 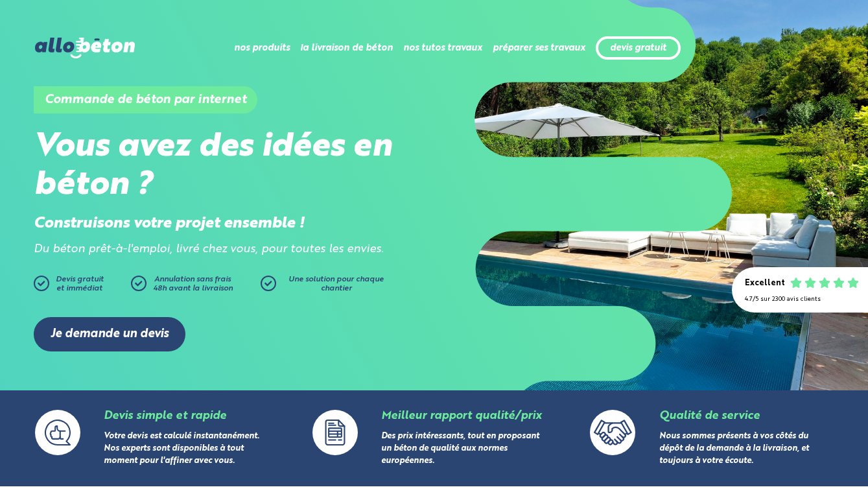 What do you see at coordinates (346, 48) in the screenshot?
I see `li: la livraison de béton` at bounding box center [346, 48].